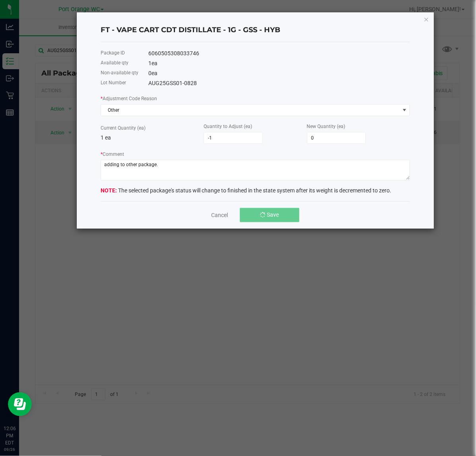 This screenshot has height=456, width=476. I want to click on label: New Quantity (ea), so click(326, 126).